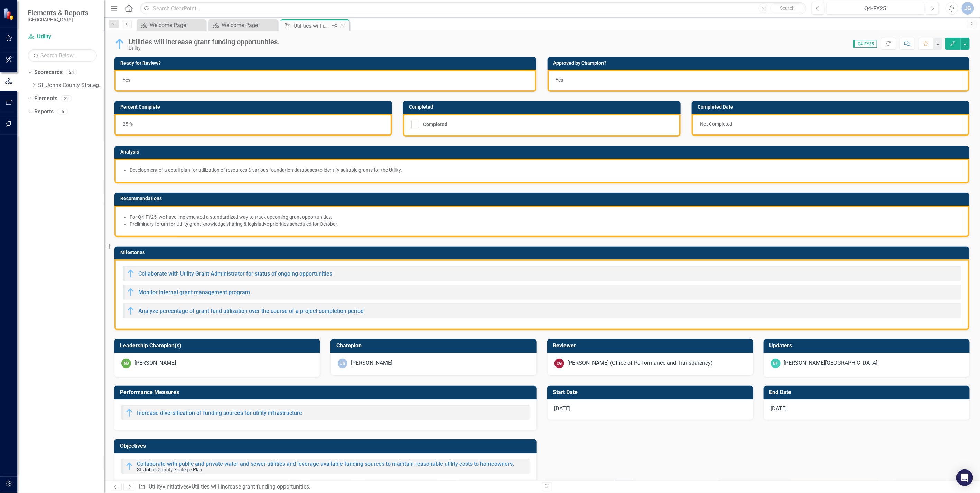 The height and width of the screenshot is (493, 980). Describe the element at coordinates (66, 98) in the screenshot. I see `div: 22` at that location.